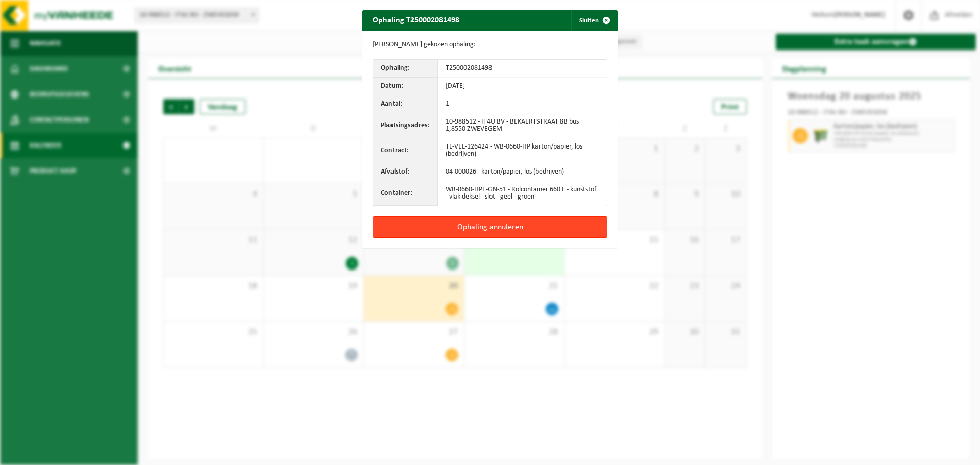 The height and width of the screenshot is (465, 980). Describe the element at coordinates (405, 193) in the screenshot. I see `th: Container:` at that location.